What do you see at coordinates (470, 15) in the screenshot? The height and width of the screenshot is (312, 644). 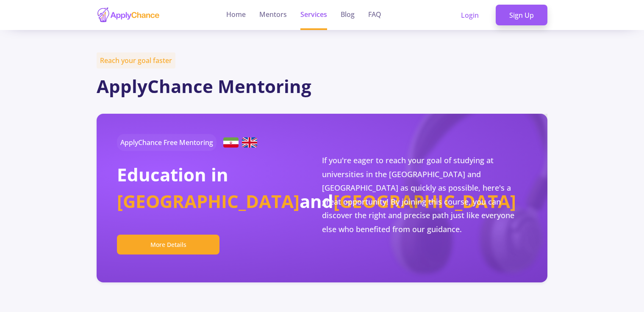 I see `a: Login` at bounding box center [470, 15].